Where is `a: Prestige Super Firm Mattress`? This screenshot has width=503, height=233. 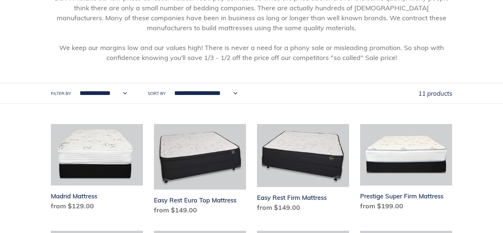
a: Prestige Super Firm Mattress is located at coordinates (406, 169).